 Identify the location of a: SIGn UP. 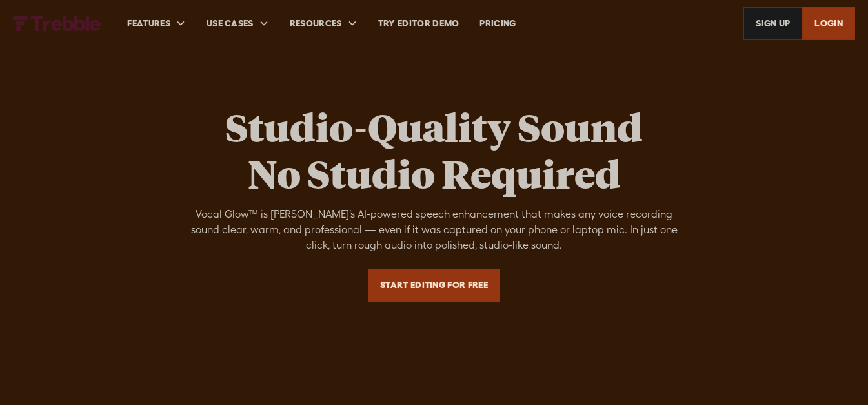
(772, 23).